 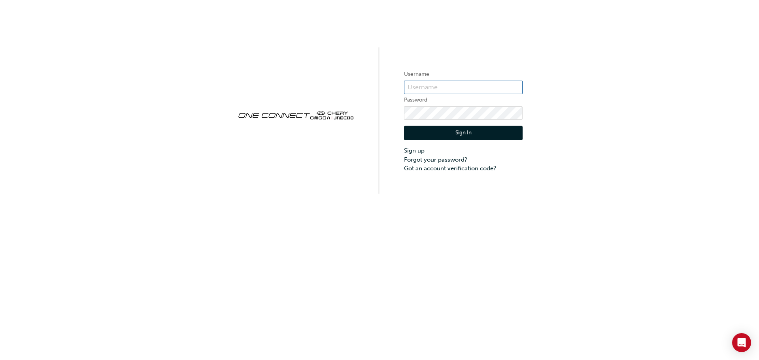 What do you see at coordinates (742, 343) in the screenshot?
I see `div: Open Intercom Messenger` at bounding box center [742, 343].